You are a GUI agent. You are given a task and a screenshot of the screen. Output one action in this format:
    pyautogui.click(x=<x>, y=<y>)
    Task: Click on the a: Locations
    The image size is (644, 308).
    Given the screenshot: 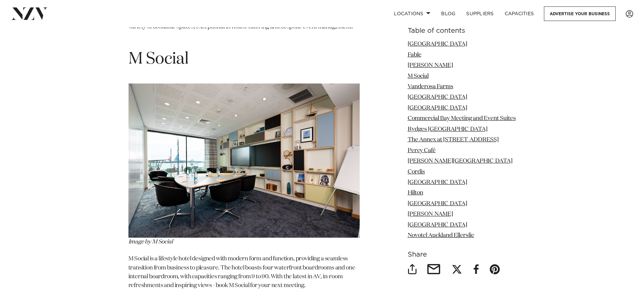 What is the action you would take?
    pyautogui.click(x=412, y=13)
    